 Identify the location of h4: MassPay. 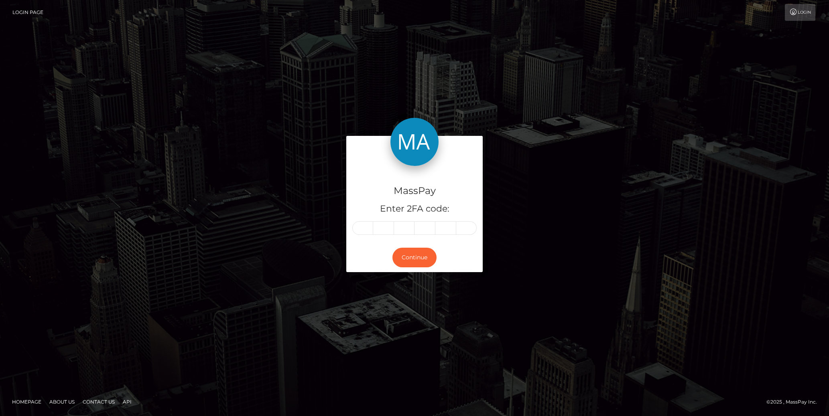
(414, 191).